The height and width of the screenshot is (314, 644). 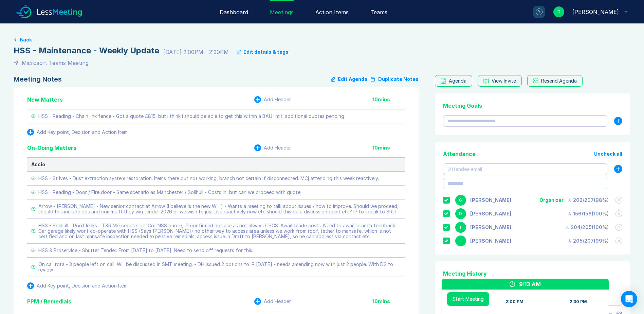 I want to click on div: Organizer, so click(x=551, y=200).